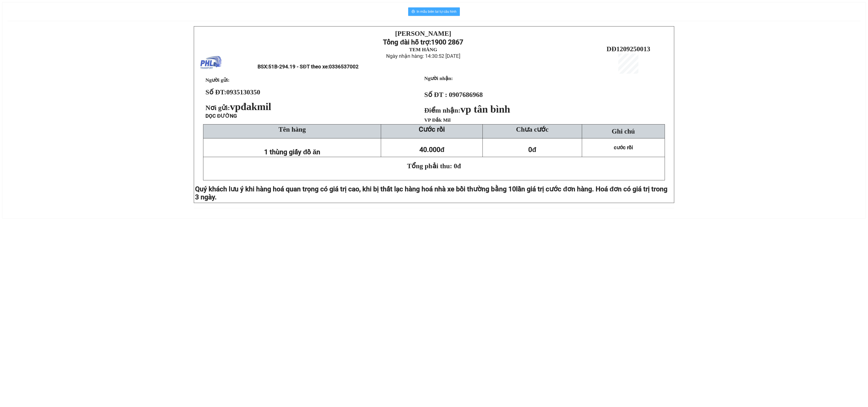 This screenshot has height=407, width=868. What do you see at coordinates (437, 11) in the screenshot?
I see `span: In mẫu biên lai tự cấu hình` at bounding box center [437, 11].